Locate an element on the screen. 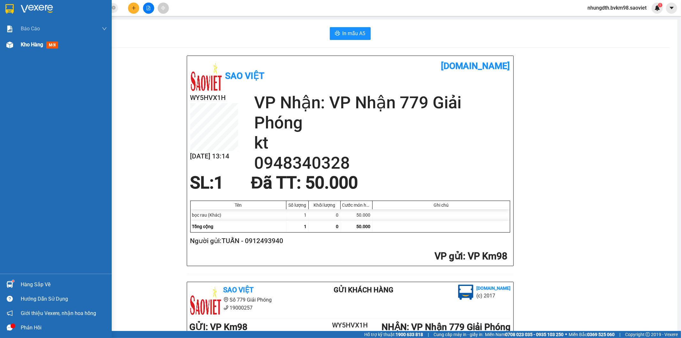 Image resolution: width=681 pixels, height=338 pixels. span: Báo cáo is located at coordinates (30, 28).